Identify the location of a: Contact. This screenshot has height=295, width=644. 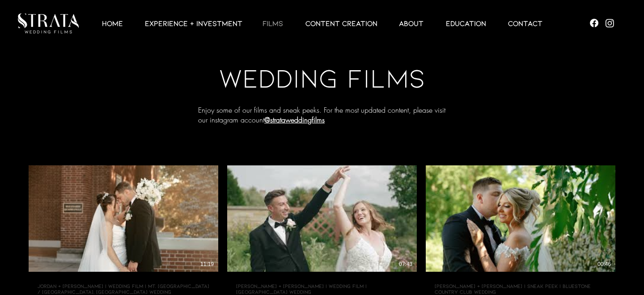
(525, 23).